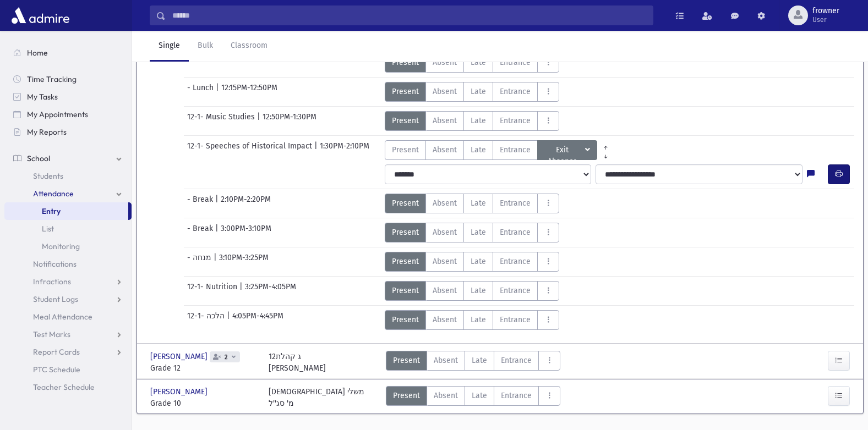 Image resolution: width=868 pixels, height=430 pixels. What do you see at coordinates (213, 291) in the screenshot?
I see `span: 12-1- Nutrition` at bounding box center [213, 291].